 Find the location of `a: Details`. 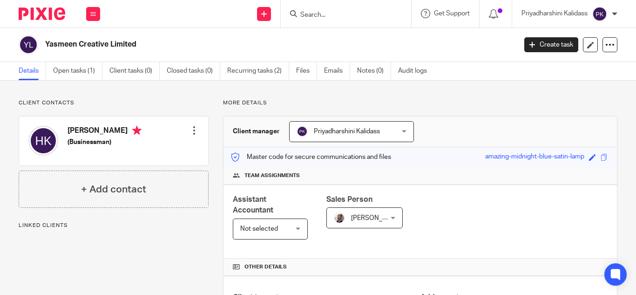

a: Details is located at coordinates (32, 71).